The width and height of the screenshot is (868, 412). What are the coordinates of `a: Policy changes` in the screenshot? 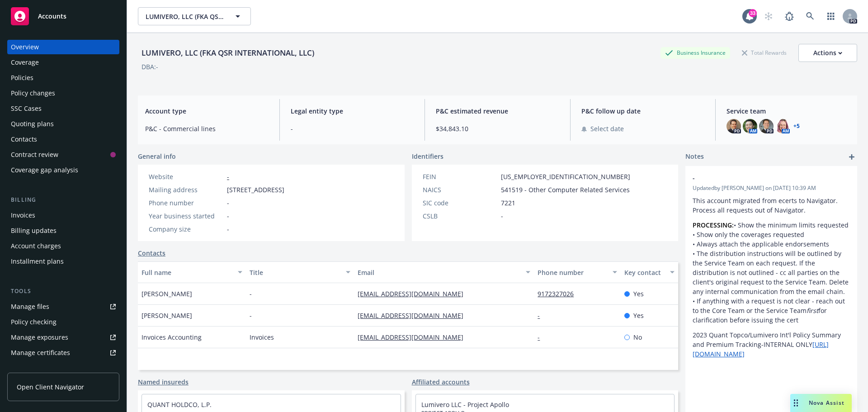 It's located at (64, 93).